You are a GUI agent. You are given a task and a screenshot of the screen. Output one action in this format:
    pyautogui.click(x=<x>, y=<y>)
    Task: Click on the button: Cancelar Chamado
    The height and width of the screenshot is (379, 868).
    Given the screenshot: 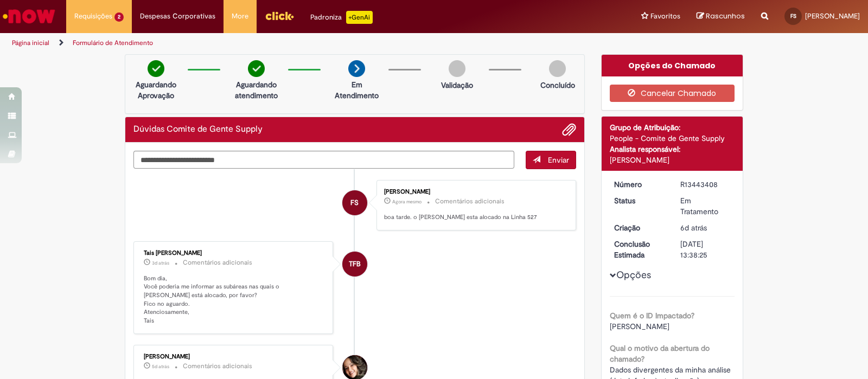 What is the action you would take?
    pyautogui.click(x=672, y=93)
    